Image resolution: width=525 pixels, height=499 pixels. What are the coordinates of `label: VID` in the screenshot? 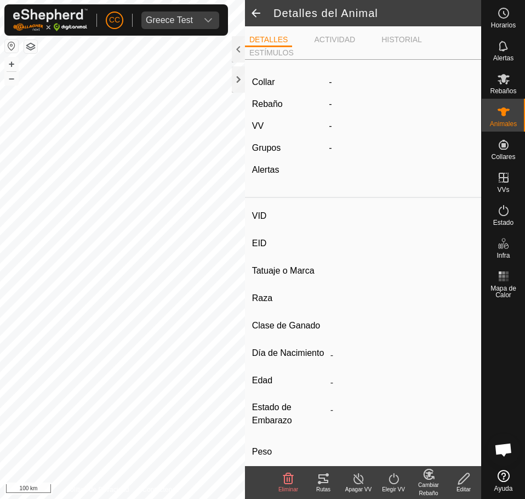 It's located at (289, 216).